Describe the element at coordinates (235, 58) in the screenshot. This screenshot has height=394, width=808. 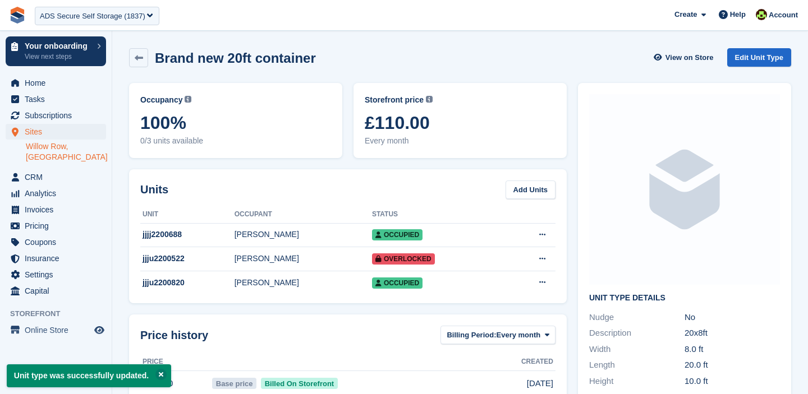
I see `h2: Brand new 20ft container` at that location.